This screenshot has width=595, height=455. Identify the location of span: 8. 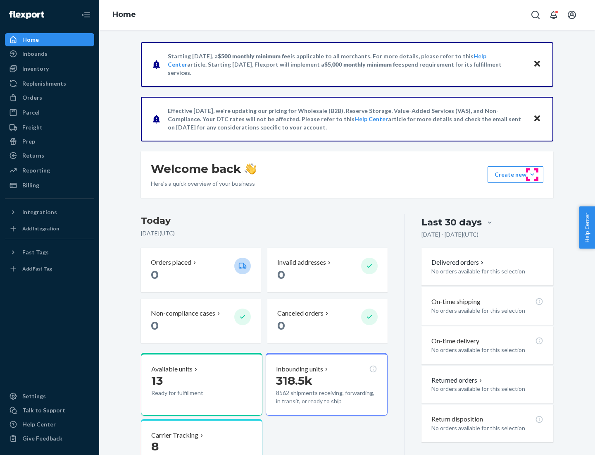
(155, 446).